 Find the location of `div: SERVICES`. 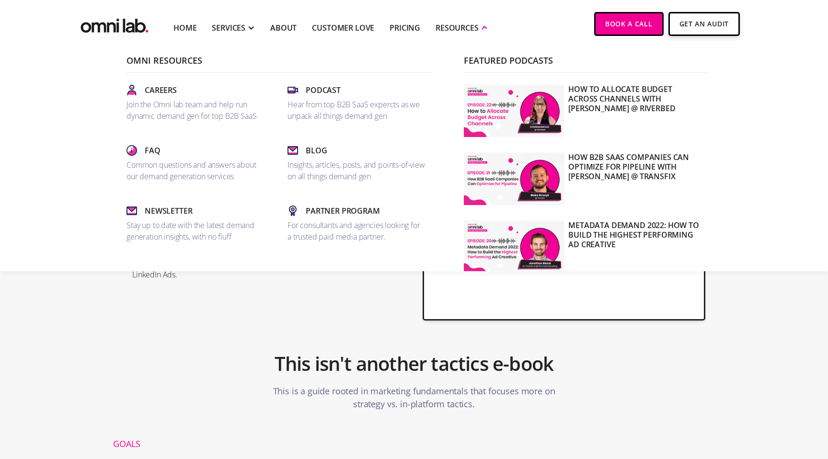

div: SERVICES is located at coordinates (229, 28).